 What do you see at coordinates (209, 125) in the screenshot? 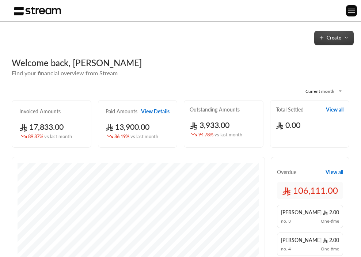
I see `span: 3,933.00` at bounding box center [209, 125].